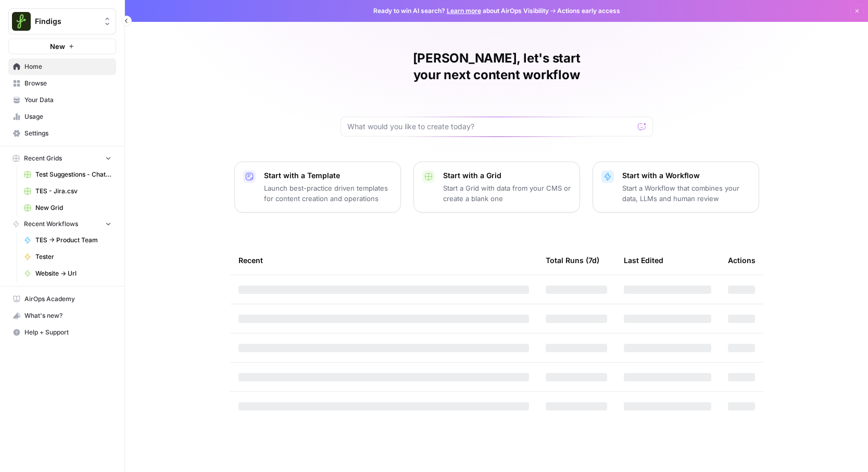  Describe the element at coordinates (62, 224) in the screenshot. I see `button: Recent Workflows` at that location.